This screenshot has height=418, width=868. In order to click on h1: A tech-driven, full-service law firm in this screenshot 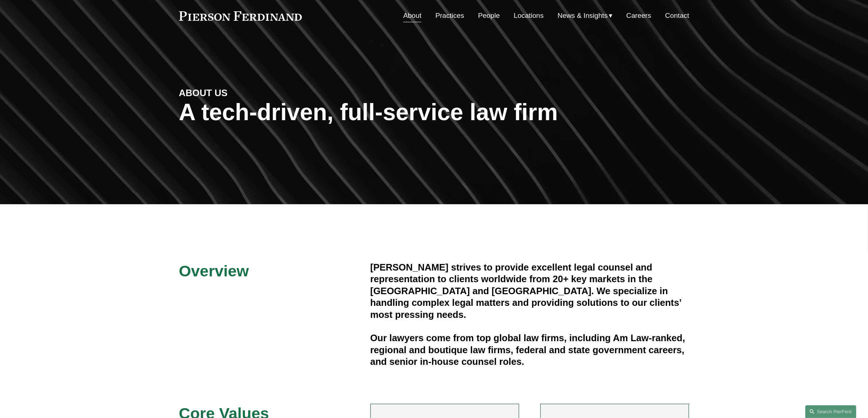, I will do `click(434, 112)`.